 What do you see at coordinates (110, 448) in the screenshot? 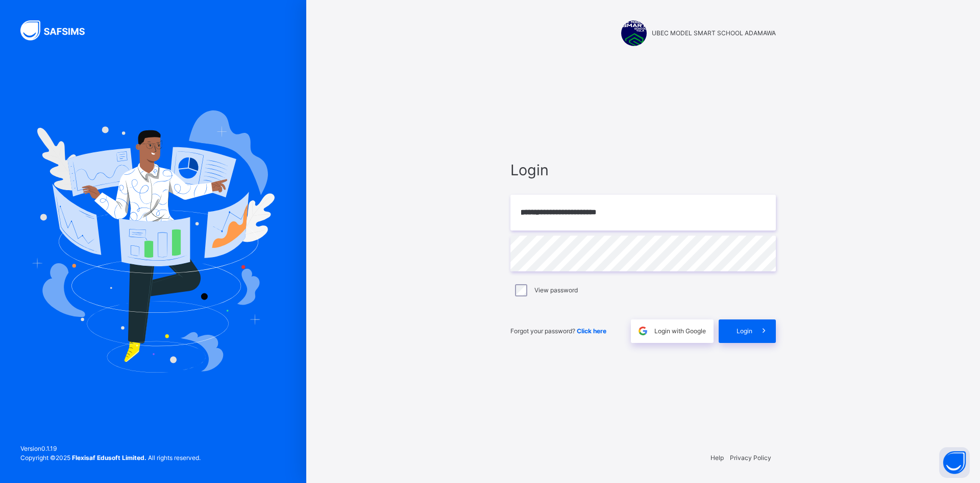
I see `span: Version 0.1.19` at bounding box center [110, 448].